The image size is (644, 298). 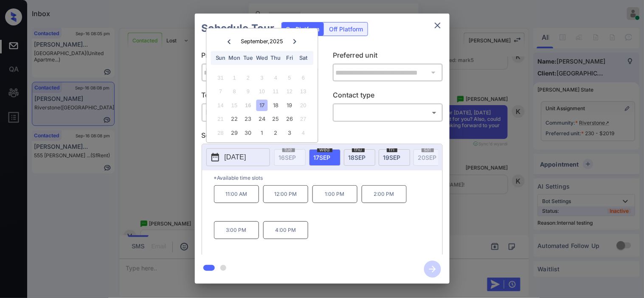 I want to click on div: Not available Friday, September 5th, 2025, so click(x=289, y=77).